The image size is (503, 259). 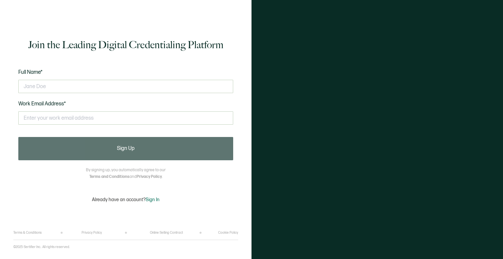 What do you see at coordinates (125, 149) in the screenshot?
I see `button: Sign Up` at bounding box center [125, 149].